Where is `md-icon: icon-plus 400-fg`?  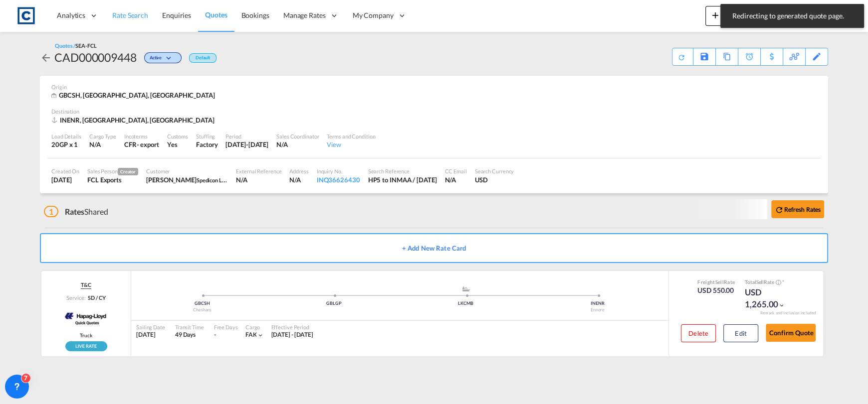 md-icon: icon-plus 400-fg is located at coordinates (715, 15).